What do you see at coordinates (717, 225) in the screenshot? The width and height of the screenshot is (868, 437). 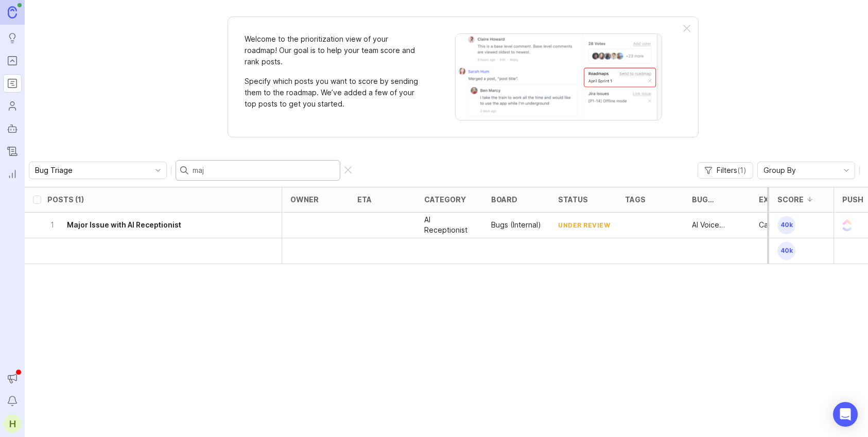 I see `p: AI Voice Assistant` at bounding box center [717, 225].